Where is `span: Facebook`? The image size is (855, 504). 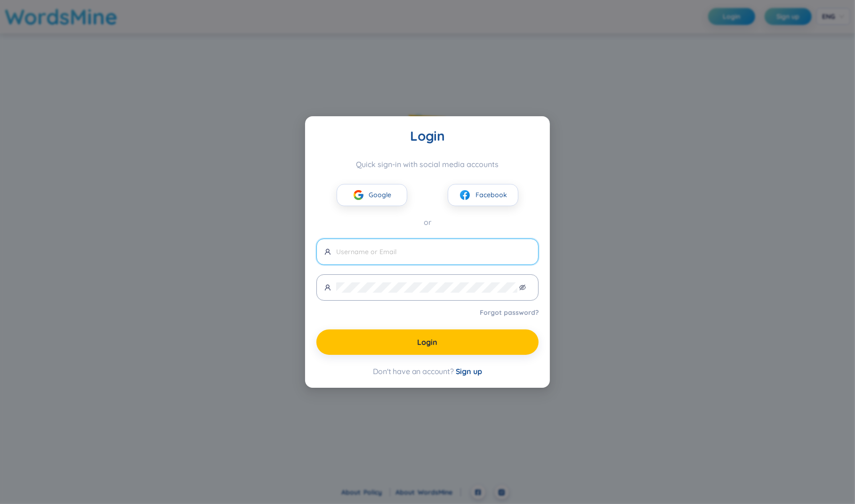
span: Facebook is located at coordinates (491, 195).